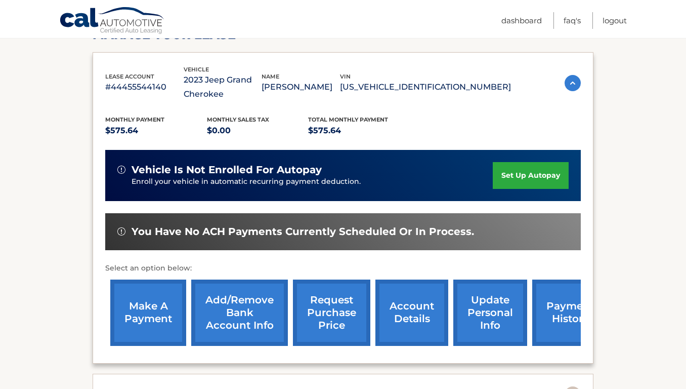 The image size is (686, 389). I want to click on a: request purchase price, so click(331, 312).